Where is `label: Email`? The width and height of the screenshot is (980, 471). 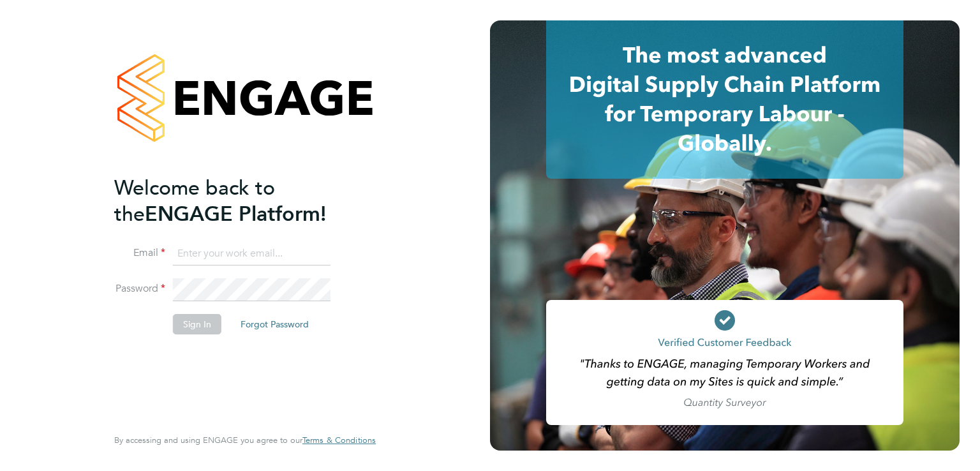
label: Email is located at coordinates (140, 253).